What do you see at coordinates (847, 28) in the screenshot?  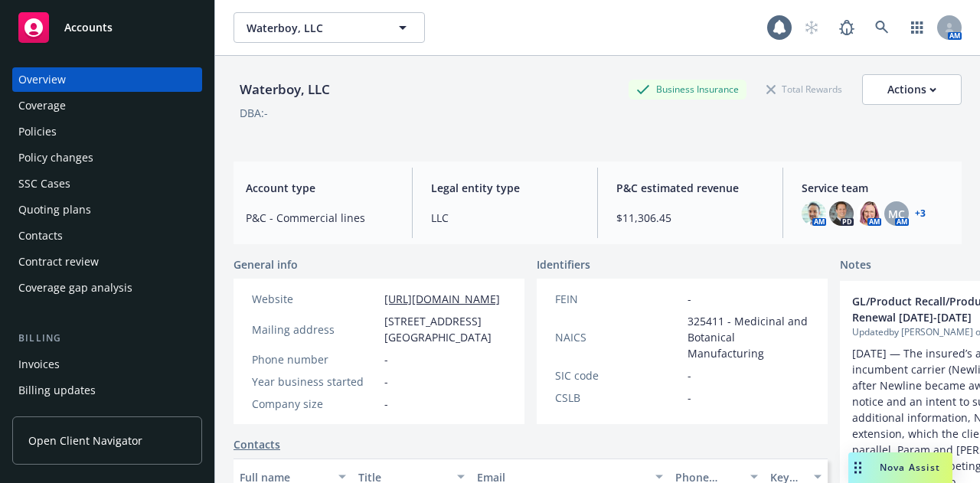 I see `a: Report a Bug` at bounding box center [847, 28].